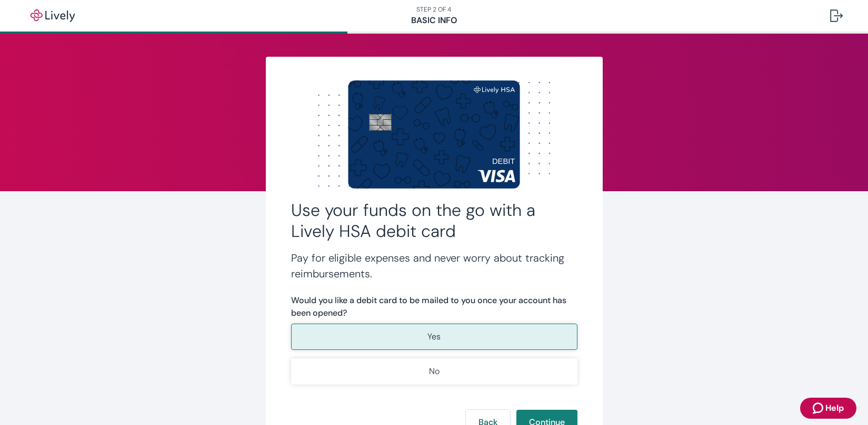  I want to click on label: Would you like a debit card to be mailed to you once your account has been opened?, so click(434, 307).